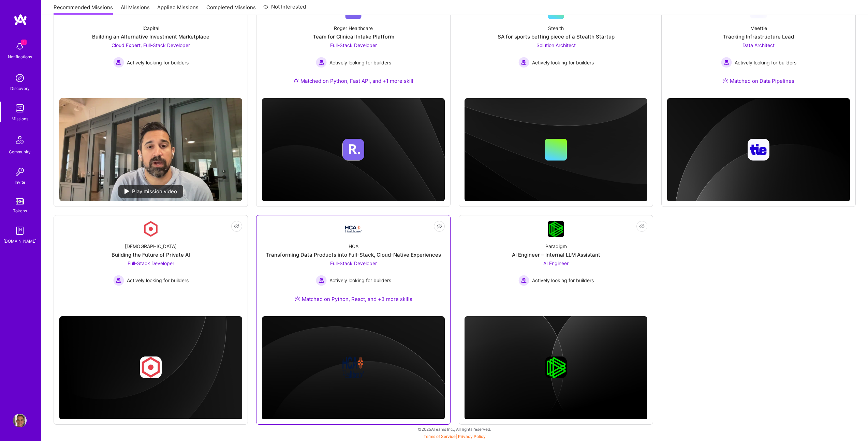 The height and width of the screenshot is (441, 868). What do you see at coordinates (556, 37) in the screenshot?
I see `div: SA for sports betting piece of a Stealth Startup` at bounding box center [556, 37].